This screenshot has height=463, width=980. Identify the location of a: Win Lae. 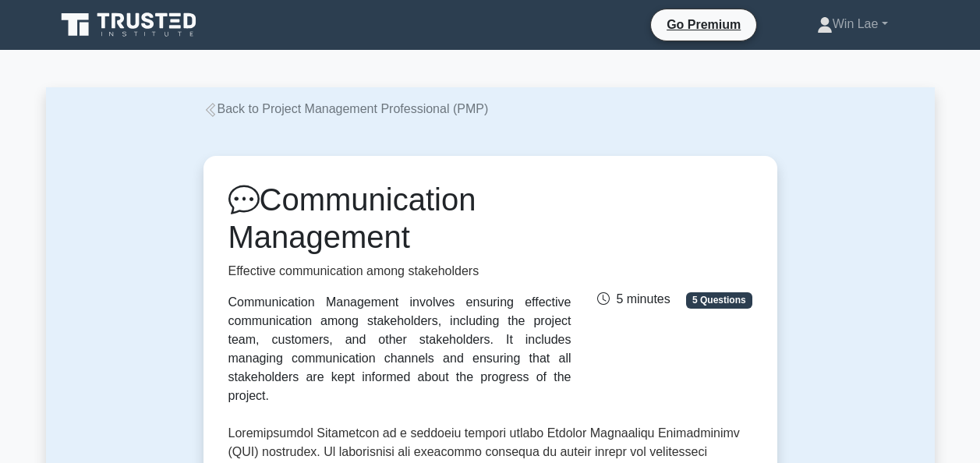
(852, 24).